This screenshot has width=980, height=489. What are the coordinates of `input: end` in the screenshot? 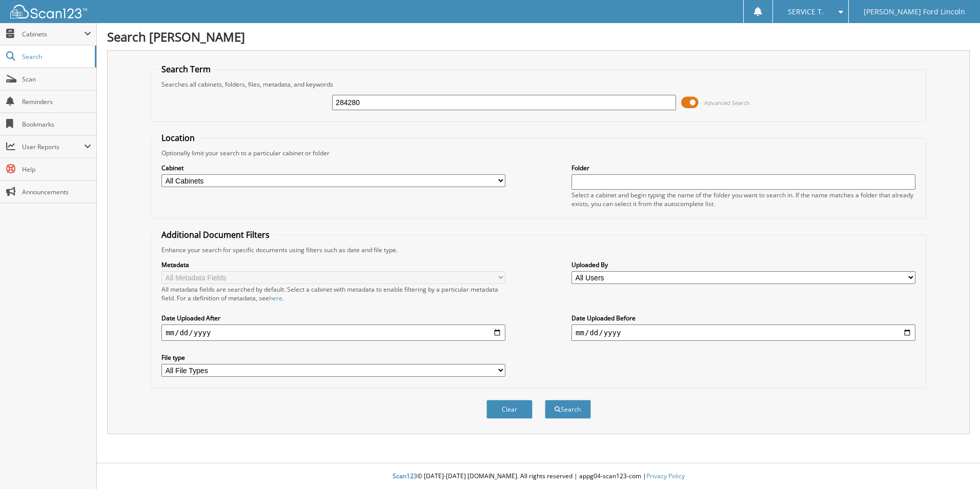 It's located at (743, 333).